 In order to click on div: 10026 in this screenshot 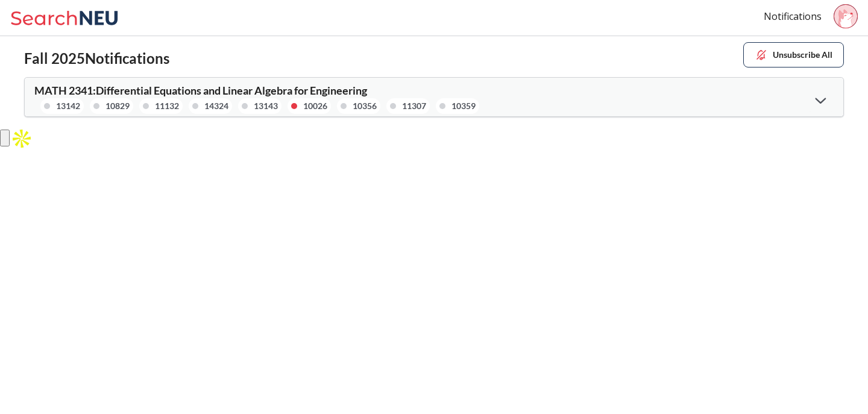, I will do `click(315, 106)`.